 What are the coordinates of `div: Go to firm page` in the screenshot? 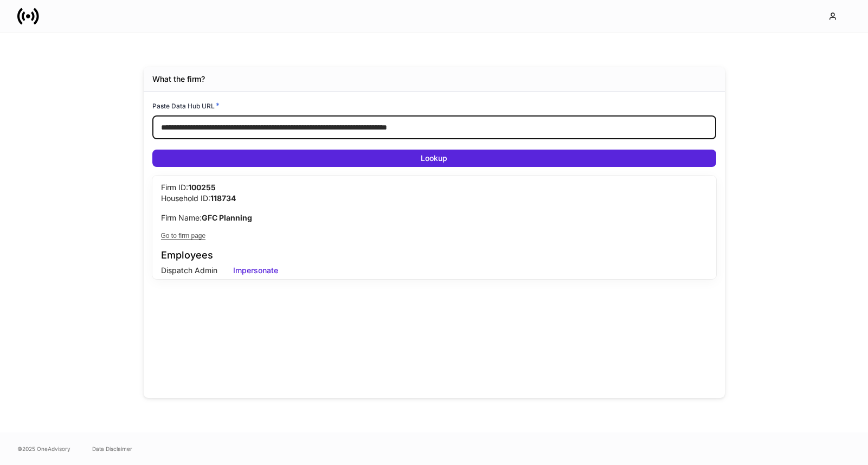 It's located at (184, 236).